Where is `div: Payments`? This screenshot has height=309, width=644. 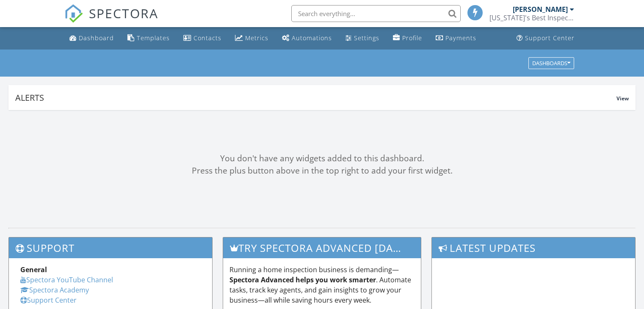
div: Payments is located at coordinates (460, 38).